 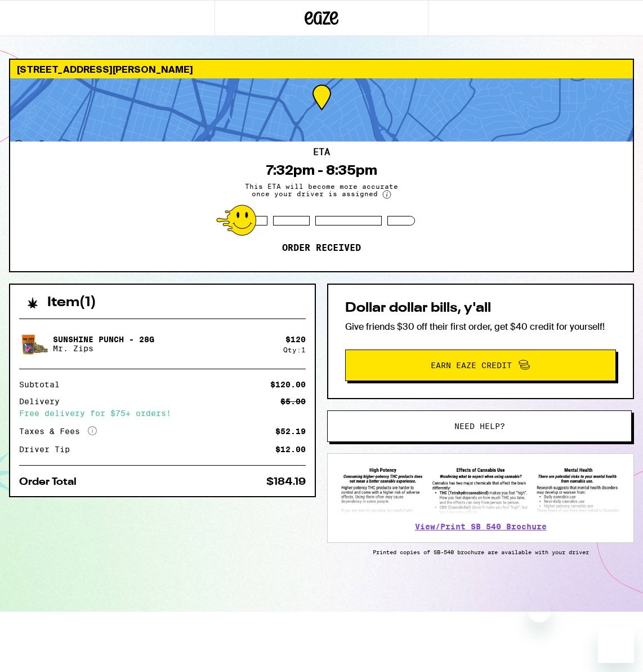 What do you see at coordinates (322, 170) in the screenshot?
I see `div: 7:32pm - 8:35pm` at bounding box center [322, 170].